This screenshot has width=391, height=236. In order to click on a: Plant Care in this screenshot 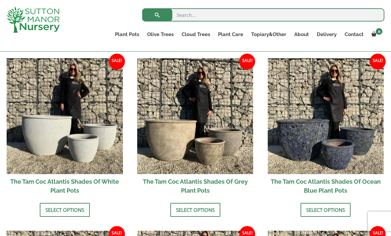, I will do `click(230, 34)`.